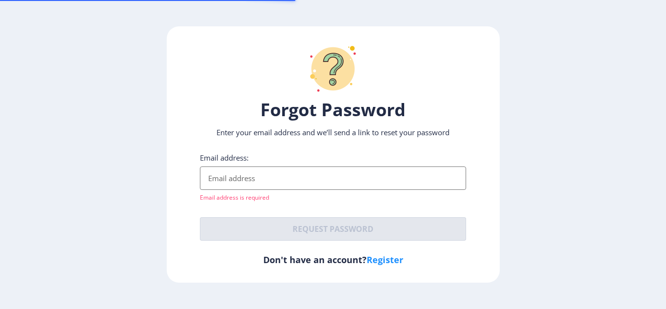 This screenshot has height=309, width=666. Describe the element at coordinates (235, 197) in the screenshot. I see `span: Email address is required` at that location.